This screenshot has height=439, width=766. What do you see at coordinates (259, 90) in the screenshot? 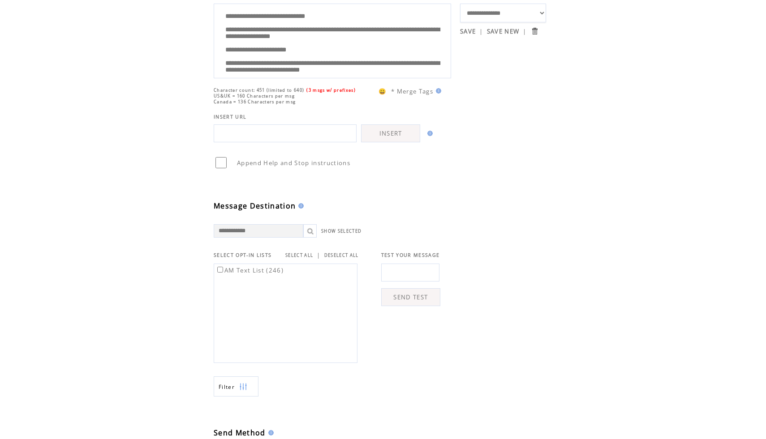
I see `span: Character count: 451 (limited to 640)` at bounding box center [259, 90].